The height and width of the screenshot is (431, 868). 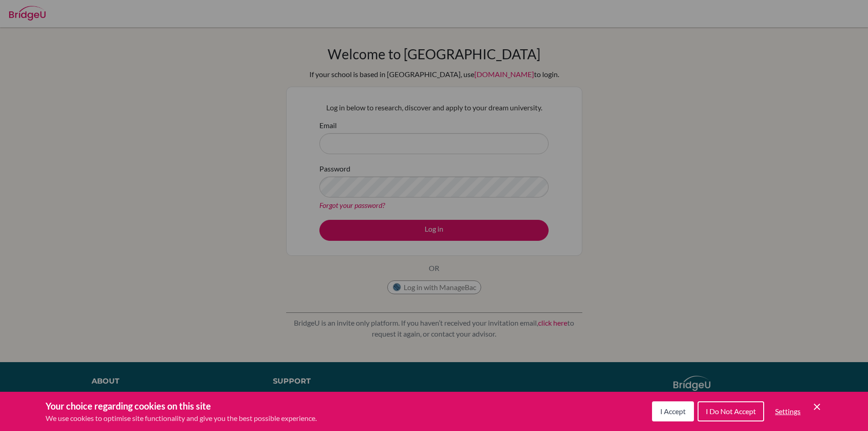 What do you see at coordinates (673, 411) in the screenshot?
I see `span: I Accept` at bounding box center [673, 411].